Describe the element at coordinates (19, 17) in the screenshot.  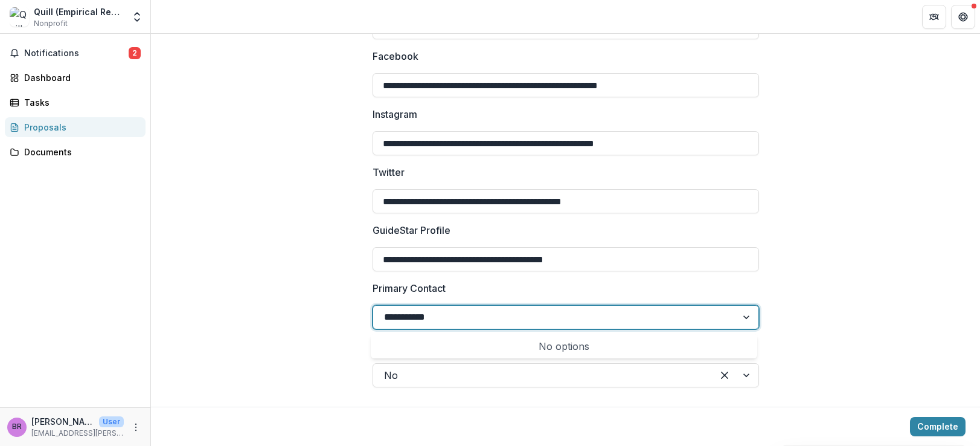
I see `img: Quill (Empirical Resolutions, Inc).` at that location.